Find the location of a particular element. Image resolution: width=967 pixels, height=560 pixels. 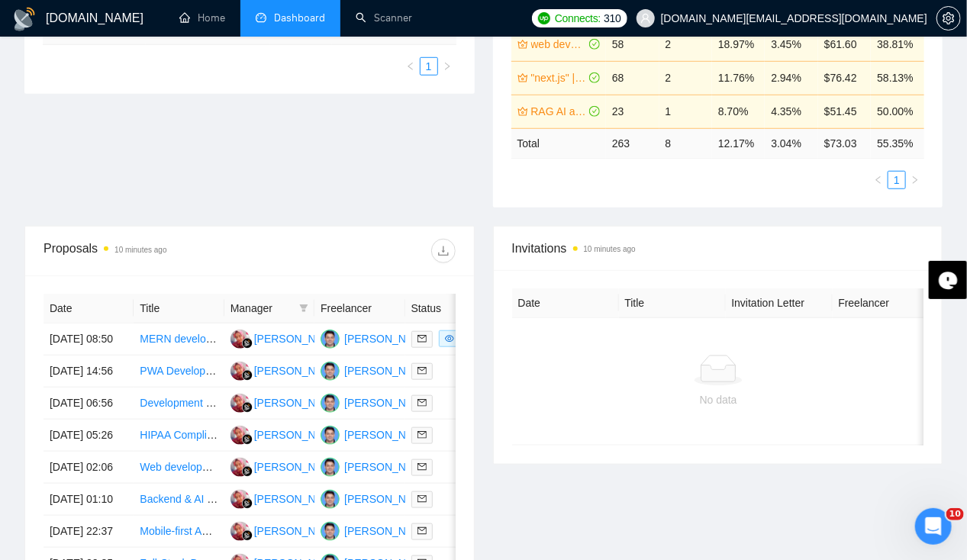

td: $61.60 is located at coordinates (844, 44).